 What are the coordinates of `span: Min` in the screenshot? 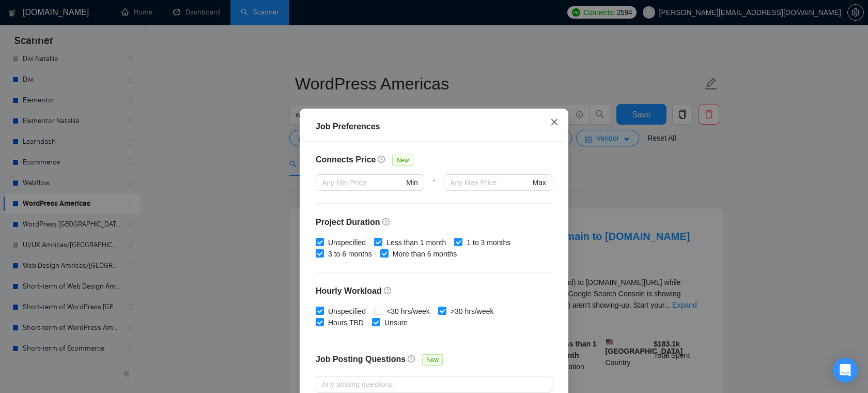 It's located at (412, 183).